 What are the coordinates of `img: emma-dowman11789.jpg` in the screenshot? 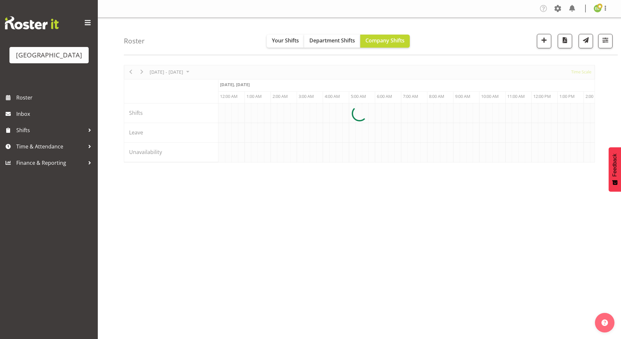 It's located at (598, 8).